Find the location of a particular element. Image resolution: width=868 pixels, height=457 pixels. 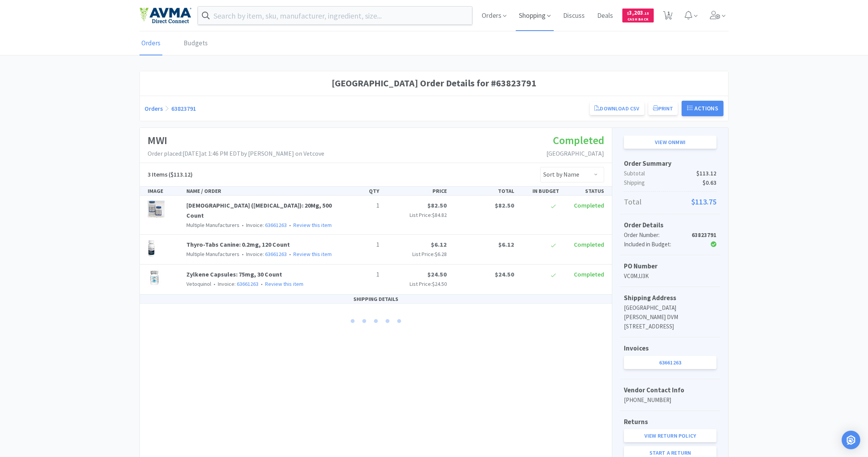

span: . 15 is located at coordinates (646, 13).